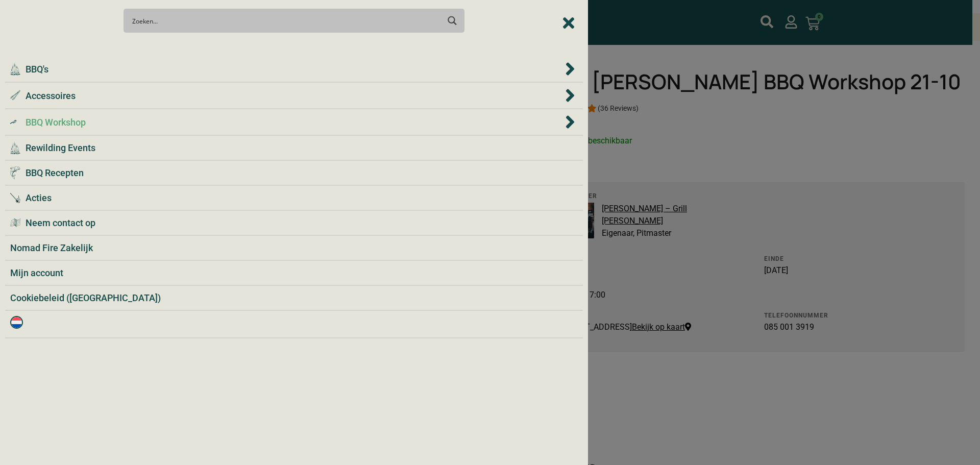  I want to click on span: BBQ Recepten, so click(55, 172).